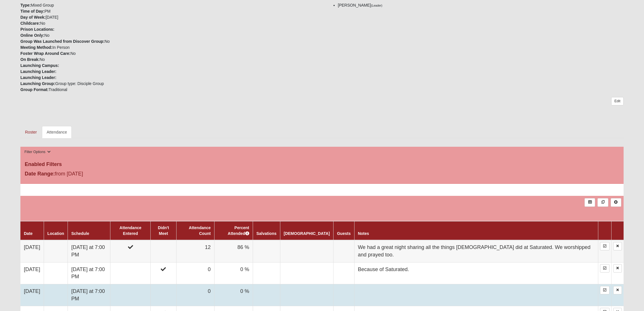  I want to click on a: Alt+N, so click(615, 202).